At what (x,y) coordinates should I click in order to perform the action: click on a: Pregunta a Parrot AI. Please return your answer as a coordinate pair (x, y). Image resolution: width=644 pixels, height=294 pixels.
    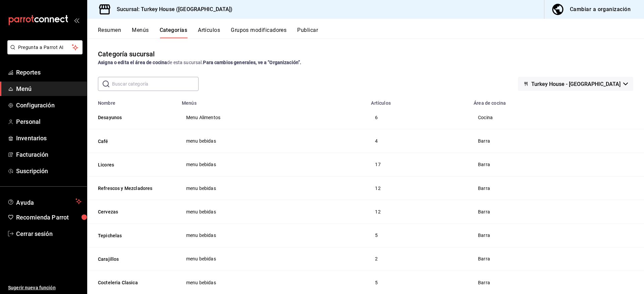
    Looking at the image, I should click on (44, 52).